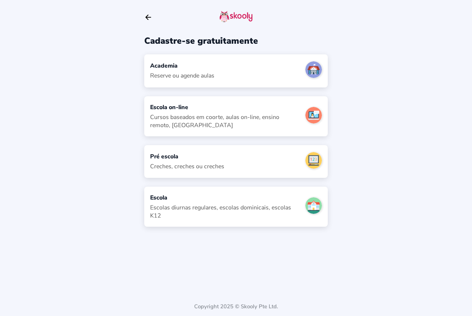  What do you see at coordinates (187, 156) in the screenshot?
I see `div: Pré escola` at bounding box center [187, 156].